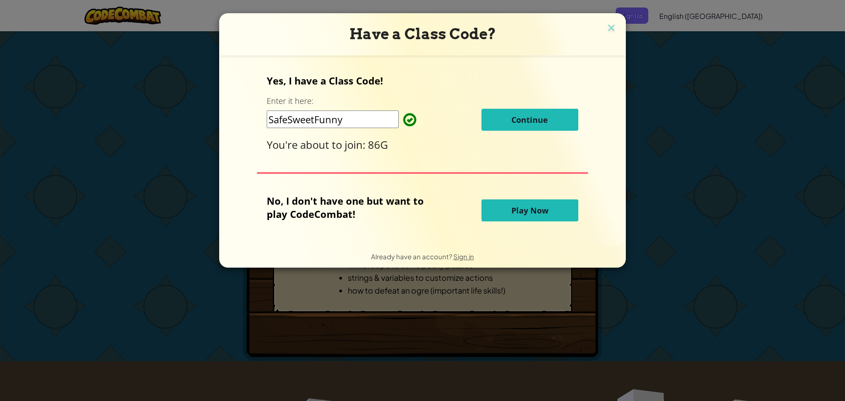  I want to click on button: Continue, so click(530, 120).